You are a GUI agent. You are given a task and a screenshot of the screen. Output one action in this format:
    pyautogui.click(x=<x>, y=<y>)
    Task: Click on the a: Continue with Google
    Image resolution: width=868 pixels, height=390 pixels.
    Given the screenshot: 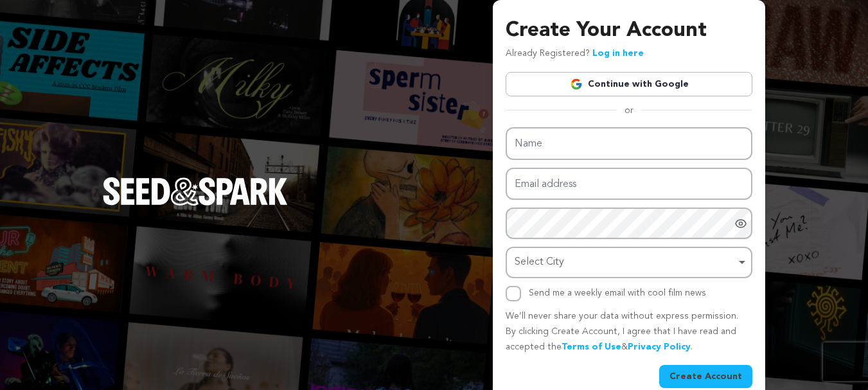 What is the action you would take?
    pyautogui.click(x=629, y=84)
    